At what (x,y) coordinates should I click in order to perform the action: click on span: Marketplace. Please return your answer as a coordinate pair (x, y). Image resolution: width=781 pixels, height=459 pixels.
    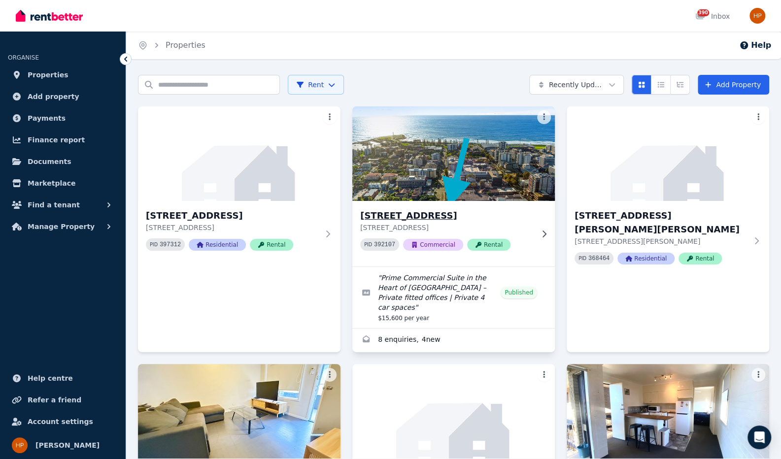
    Looking at the image, I should click on (51, 183).